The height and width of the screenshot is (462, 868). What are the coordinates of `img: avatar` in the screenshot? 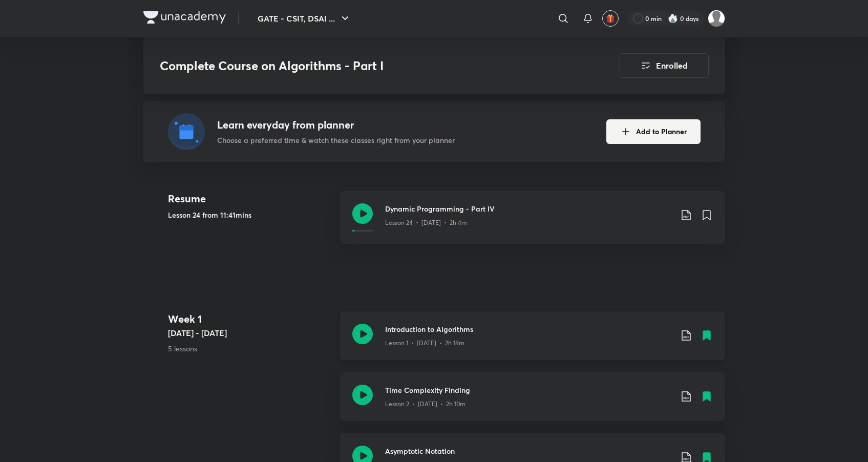 It's located at (610, 19).